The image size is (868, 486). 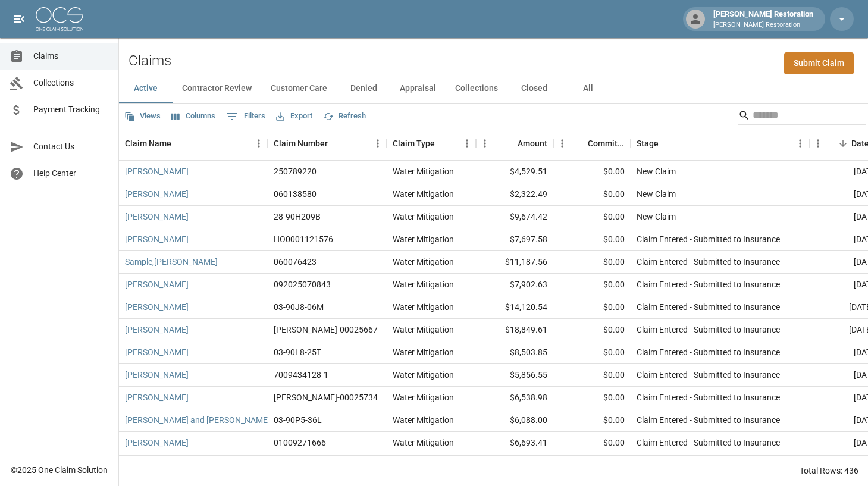 What do you see at coordinates (297, 352) in the screenshot?
I see `div: 03-90L8-25T` at bounding box center [297, 352].